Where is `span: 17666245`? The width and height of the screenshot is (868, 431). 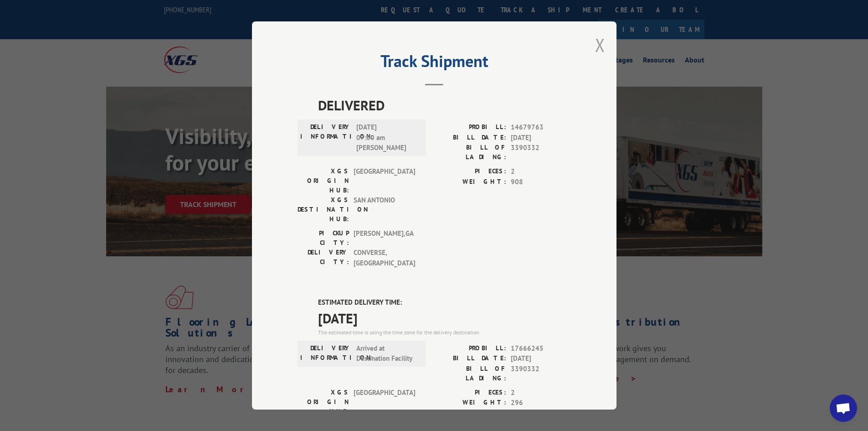
span: 17666245 is located at coordinates (541, 349).